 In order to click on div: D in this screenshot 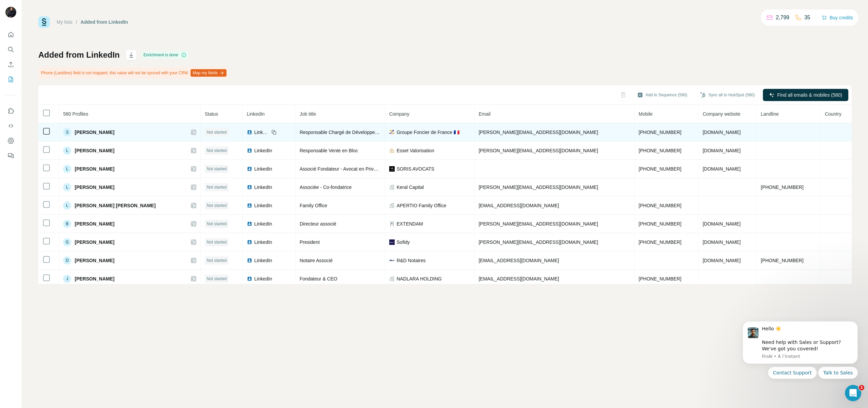, I will do `click(67, 260)`.